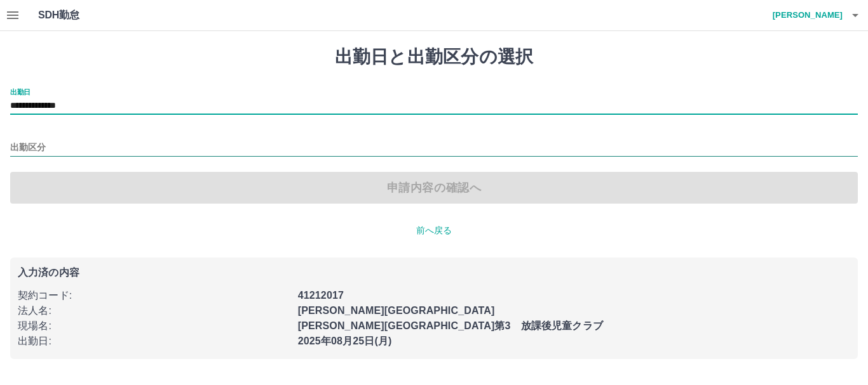 The image size is (868, 385). What do you see at coordinates (434, 57) in the screenshot?
I see `h1: 出勤日と出勤区分の選択` at bounding box center [434, 57].